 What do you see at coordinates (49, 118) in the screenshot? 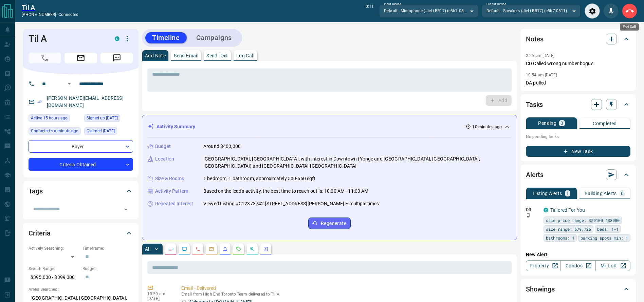
I see `span: Active 15 hours ago` at bounding box center [49, 118].